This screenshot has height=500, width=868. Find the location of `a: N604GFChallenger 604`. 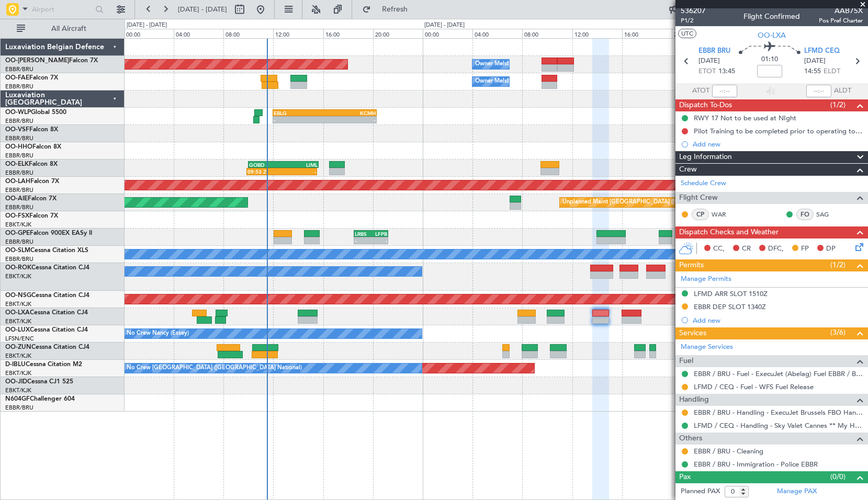

a: N604GFChallenger 604 is located at coordinates (39, 399).